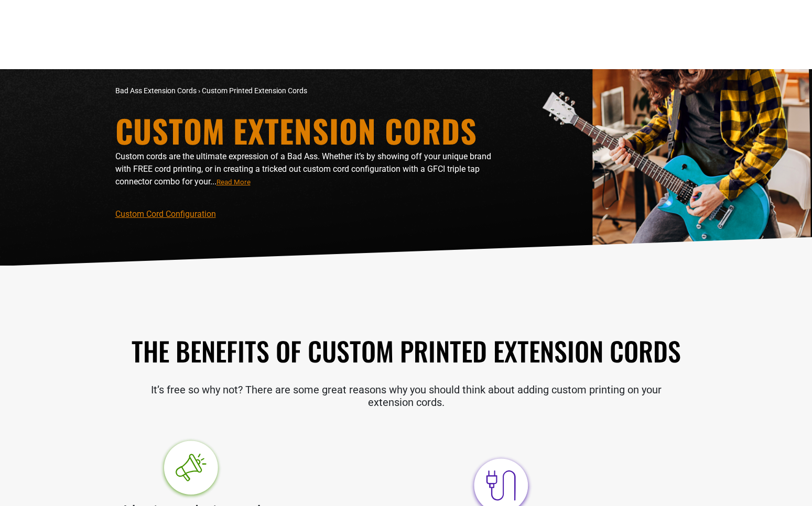 This screenshot has width=812, height=506. Describe the element at coordinates (166, 214) in the screenshot. I see `a: Custom Cord Configuration` at that location.